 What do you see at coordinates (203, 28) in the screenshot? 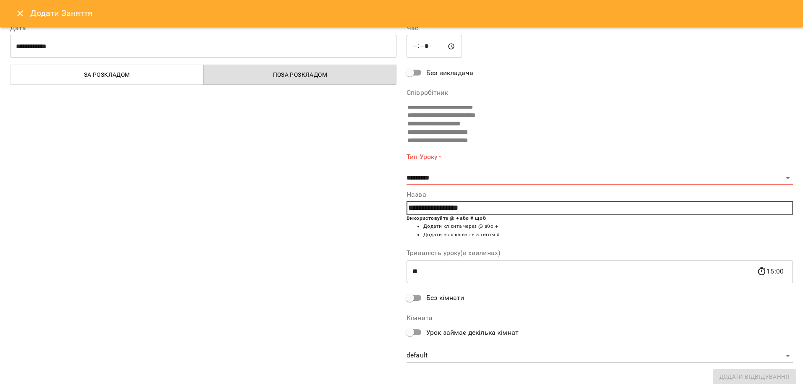
I see `label: Дата` at bounding box center [203, 28].